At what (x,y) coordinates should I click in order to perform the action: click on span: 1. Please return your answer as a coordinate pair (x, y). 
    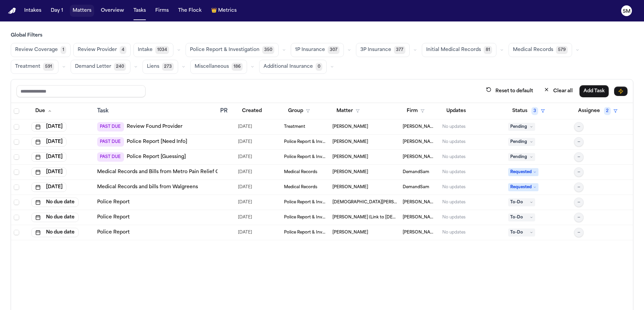
    Looking at the image, I should click on (63, 50).